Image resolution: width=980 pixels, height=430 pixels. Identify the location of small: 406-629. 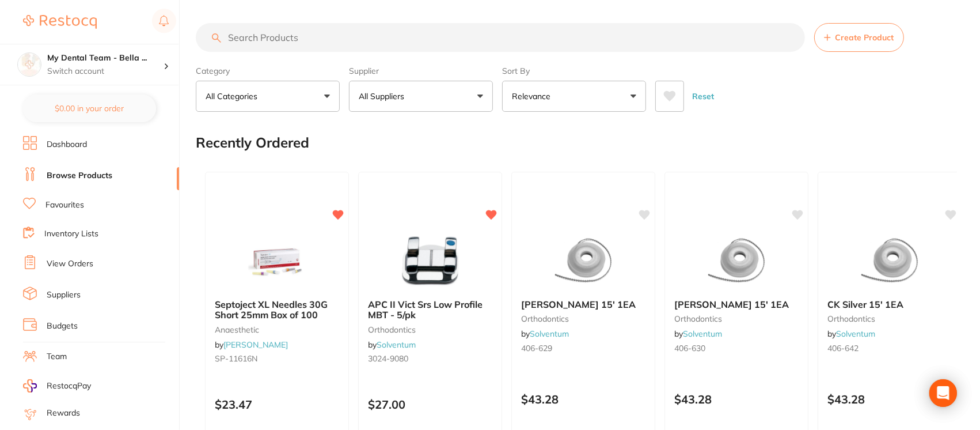
(583, 348).